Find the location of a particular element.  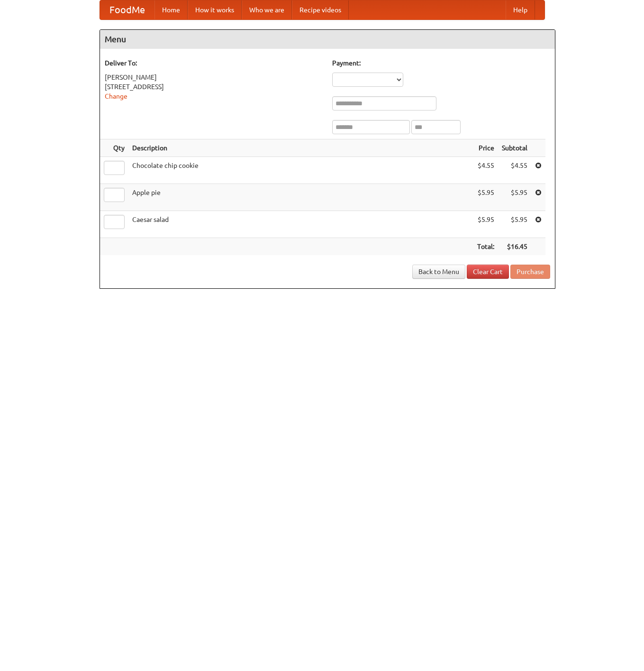

a: Home is located at coordinates (171, 10).